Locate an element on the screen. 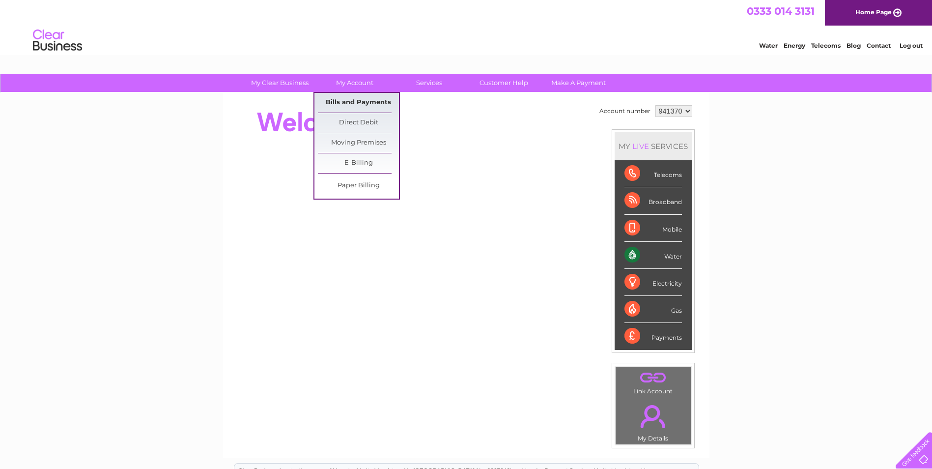  a: Bills and Payments is located at coordinates (358, 103).